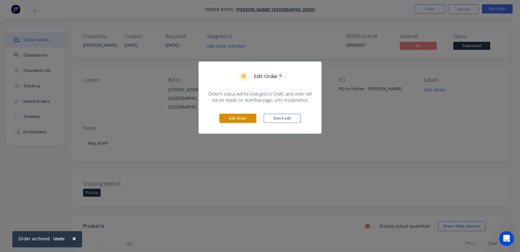 Image resolution: width=520 pixels, height=252 pixels. What do you see at coordinates (282, 118) in the screenshot?
I see `button: Don't edit` at bounding box center [282, 118].